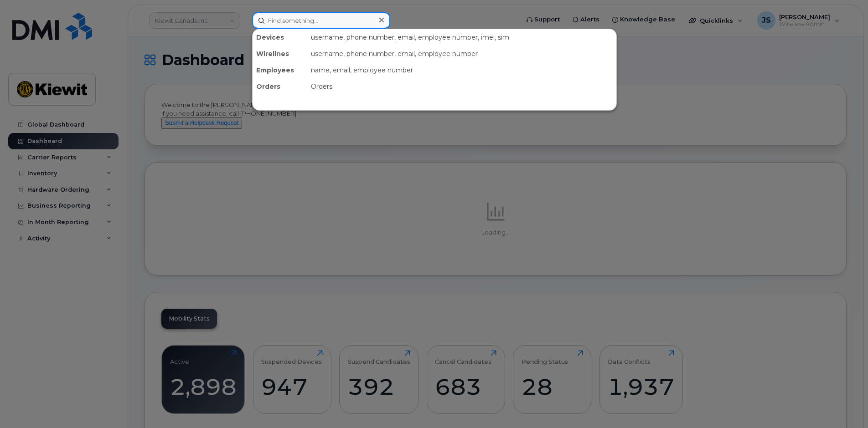 Image resolution: width=868 pixels, height=428 pixels. I want to click on div: username, phone number, email, employee number, so click(462, 54).